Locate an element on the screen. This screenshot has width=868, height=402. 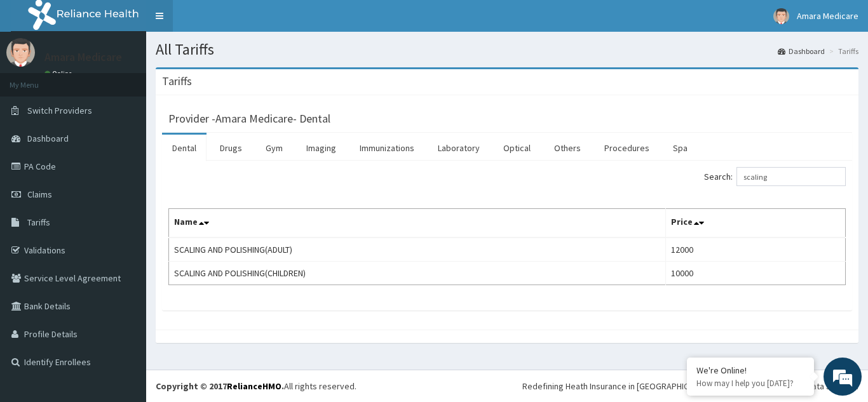
span: Switch Providers is located at coordinates (59, 111).